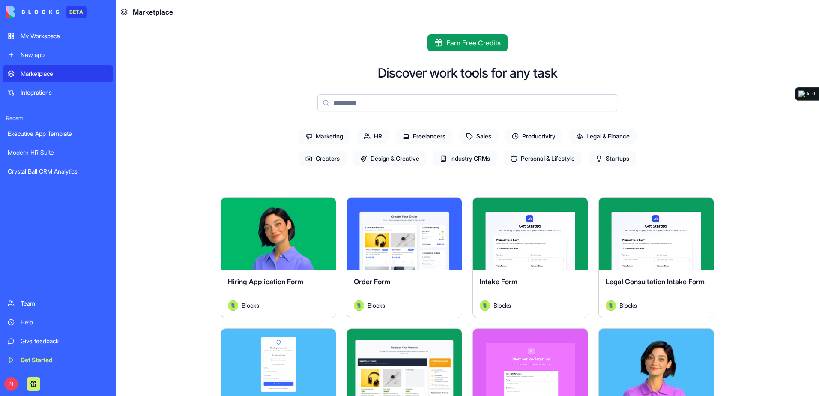  I want to click on a: Help, so click(58, 322).